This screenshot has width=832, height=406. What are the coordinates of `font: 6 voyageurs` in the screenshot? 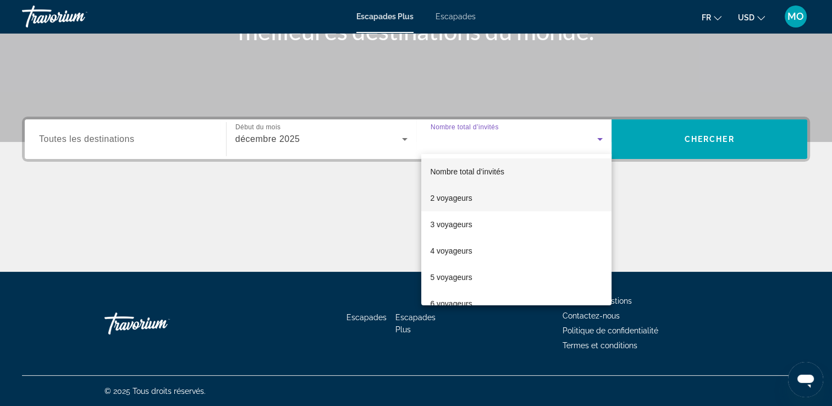 It's located at (451, 303).